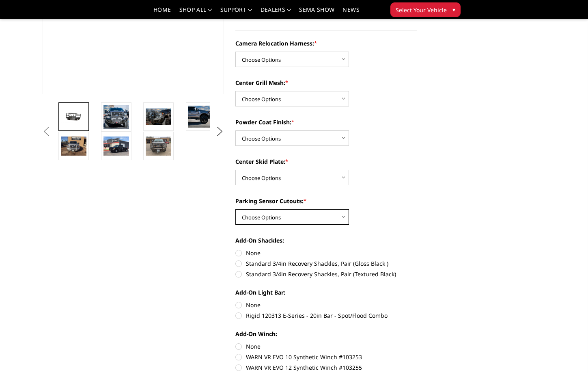  What do you see at coordinates (220, 132) in the screenshot?
I see `button: Next` at bounding box center [220, 132].